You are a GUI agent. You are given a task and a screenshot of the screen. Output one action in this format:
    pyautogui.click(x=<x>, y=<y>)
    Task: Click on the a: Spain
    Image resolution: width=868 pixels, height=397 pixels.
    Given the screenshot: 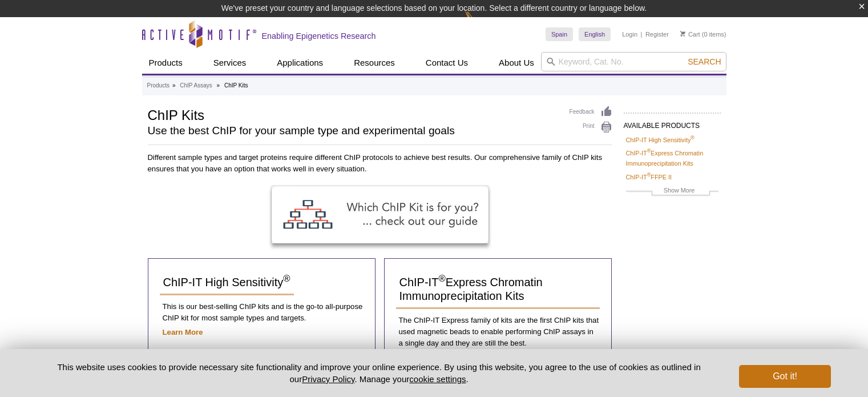 What is the action you would take?
    pyautogui.click(x=559, y=34)
    